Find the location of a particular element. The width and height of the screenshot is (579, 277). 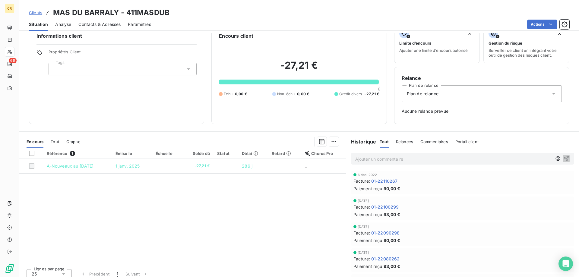

img: Logo LeanPay is located at coordinates (10, 269).